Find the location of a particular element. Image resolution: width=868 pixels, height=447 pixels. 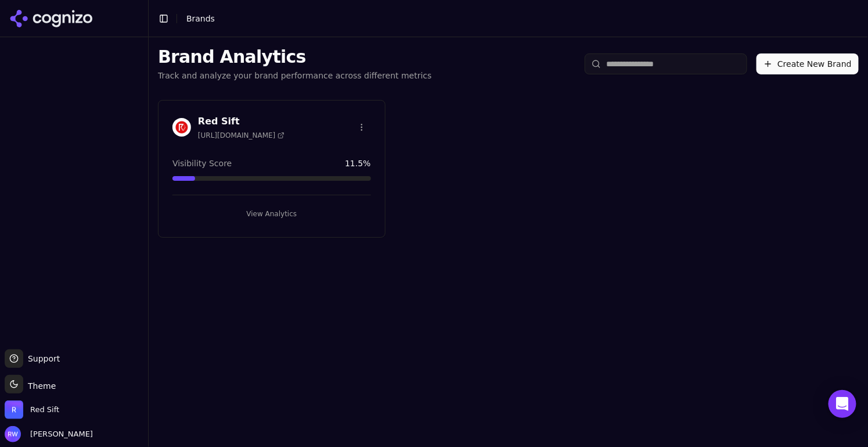

h1: Brand Analytics is located at coordinates (295, 57).